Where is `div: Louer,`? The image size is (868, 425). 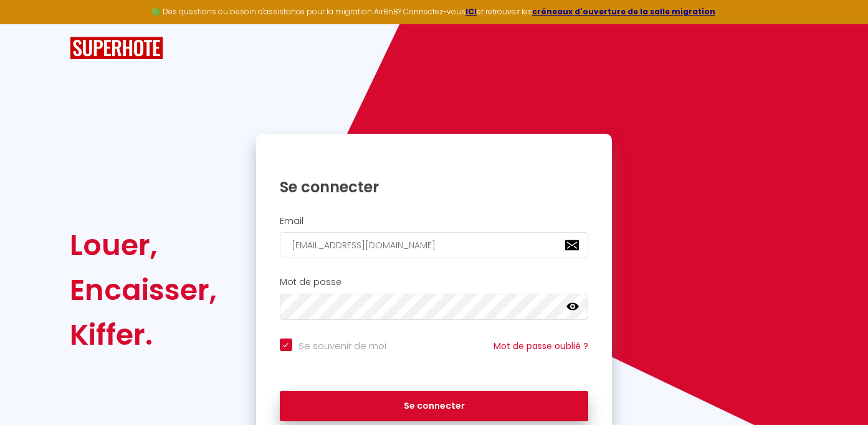 div: Louer, is located at coordinates (143, 245).